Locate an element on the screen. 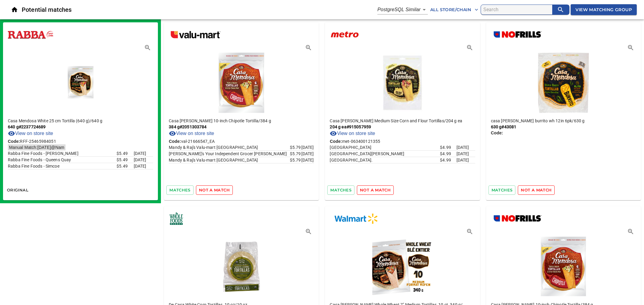 The height and width of the screenshot is (305, 644). p: RFF-25465984051 is located at coordinates (81, 142).